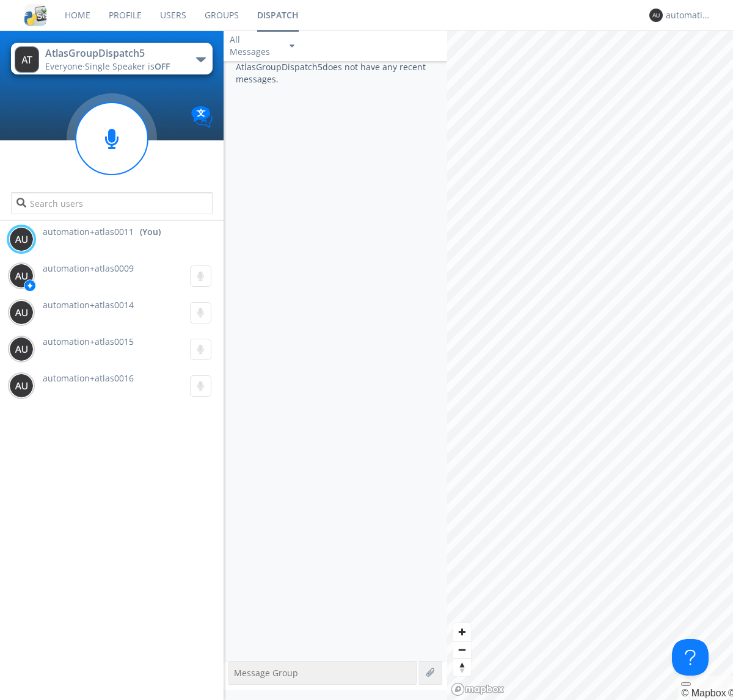  What do you see at coordinates (462, 668) in the screenshot?
I see `span: Reset bearing to north` at bounding box center [462, 668].